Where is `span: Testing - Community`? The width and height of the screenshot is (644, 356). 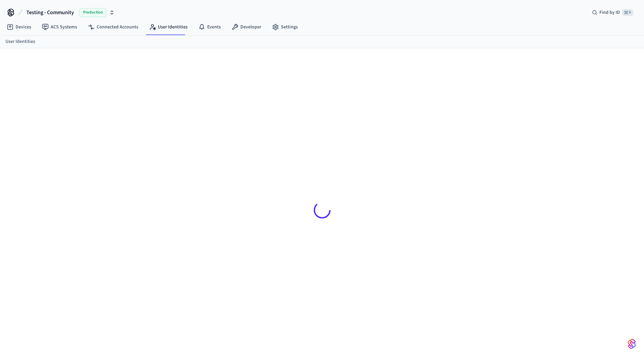
span: Testing - Community is located at coordinates (50, 13).